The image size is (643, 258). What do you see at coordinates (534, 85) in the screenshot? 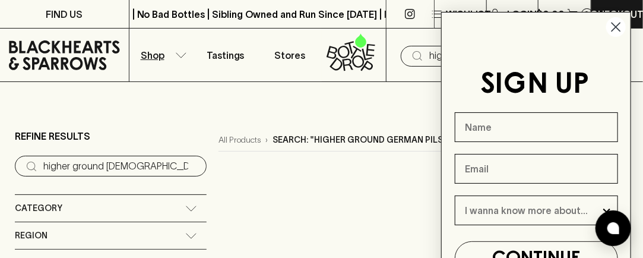
I see `span: SIGN UP` at bounding box center [534, 85].